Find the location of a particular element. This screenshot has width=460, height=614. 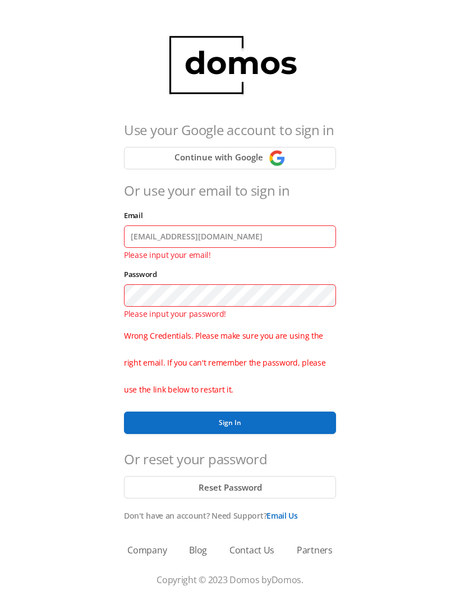

div: Please input your password! is located at coordinates (230, 314).